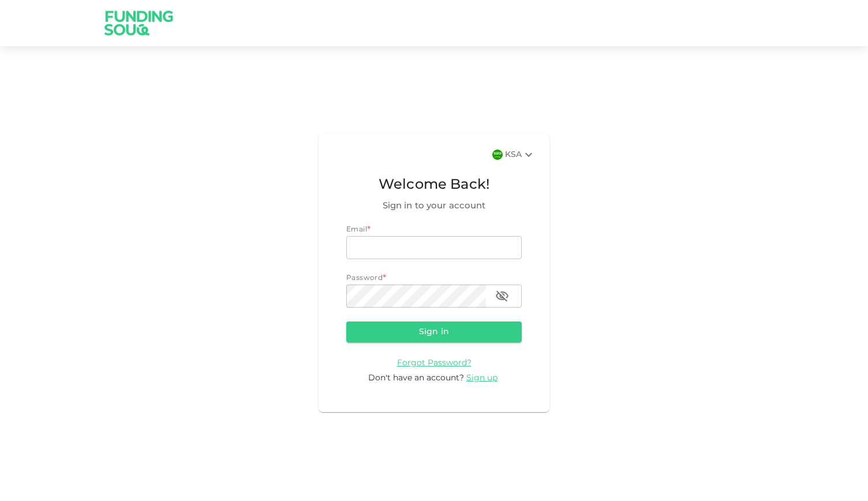 Image resolution: width=868 pixels, height=501 pixels. I want to click on span: Don't have an account?, so click(416, 378).